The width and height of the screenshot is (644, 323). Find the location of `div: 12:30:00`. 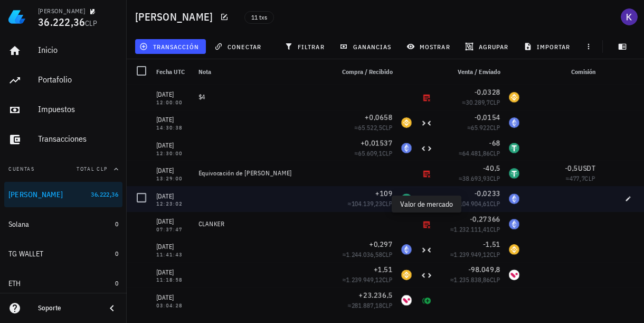

div: 12:30:00 is located at coordinates (173, 153).